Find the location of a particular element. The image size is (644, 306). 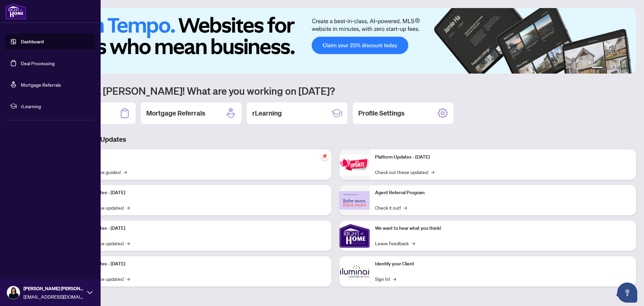

p: Agent Referral Program is located at coordinates (503, 192).